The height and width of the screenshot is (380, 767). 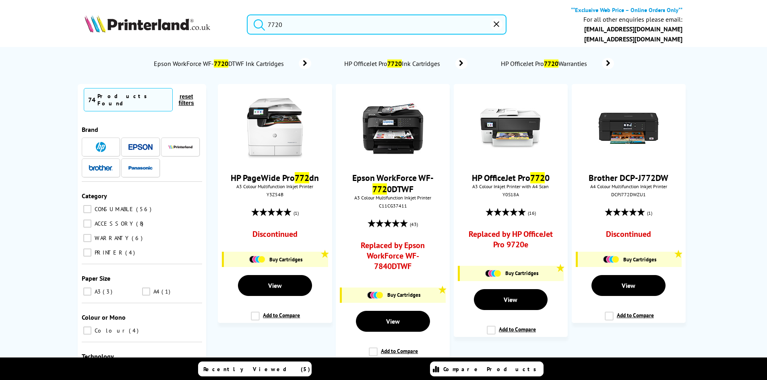 What do you see at coordinates (87, 224) in the screenshot?
I see `input: ACCESSORY 8` at bounding box center [87, 224].